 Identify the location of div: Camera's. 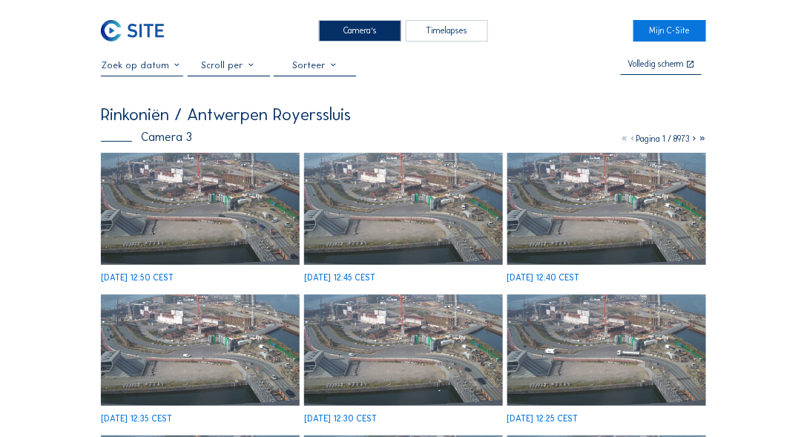
(360, 30).